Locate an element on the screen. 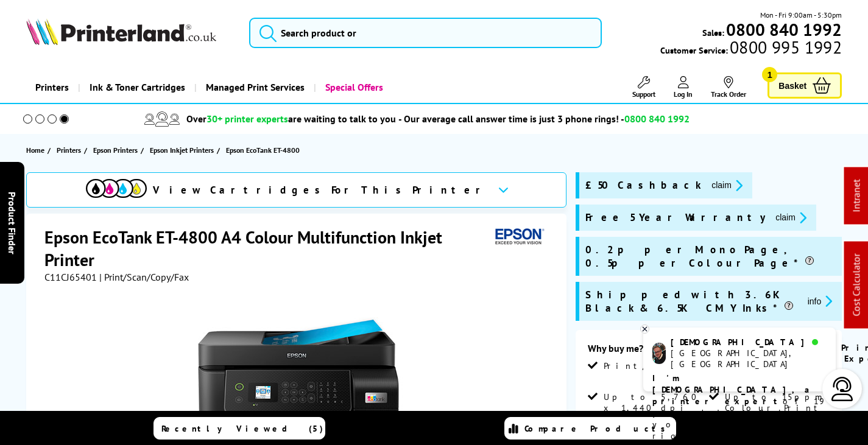  a: Home is located at coordinates (37, 150).